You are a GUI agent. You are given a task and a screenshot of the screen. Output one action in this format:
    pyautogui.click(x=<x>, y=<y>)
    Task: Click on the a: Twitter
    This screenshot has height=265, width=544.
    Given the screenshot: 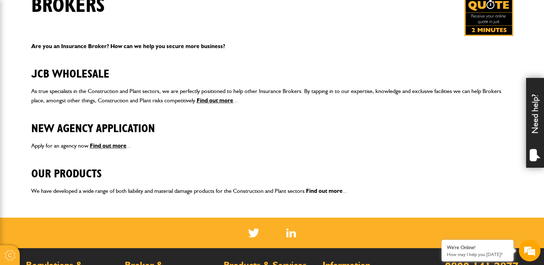 What is the action you would take?
    pyautogui.click(x=254, y=233)
    